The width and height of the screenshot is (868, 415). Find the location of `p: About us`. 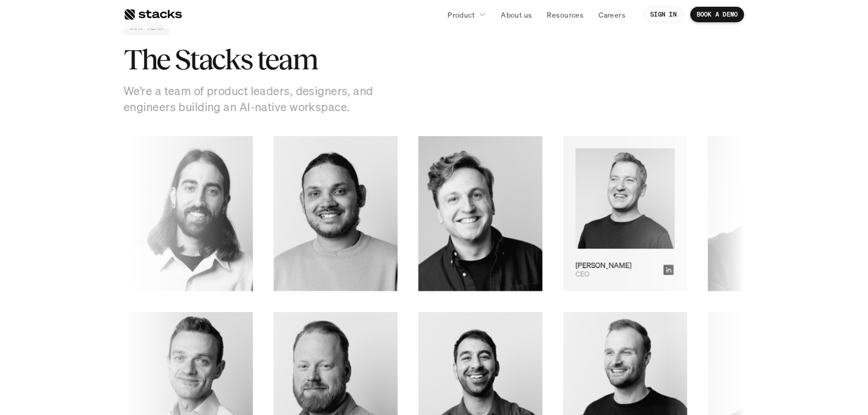

p: About us is located at coordinates (517, 15).